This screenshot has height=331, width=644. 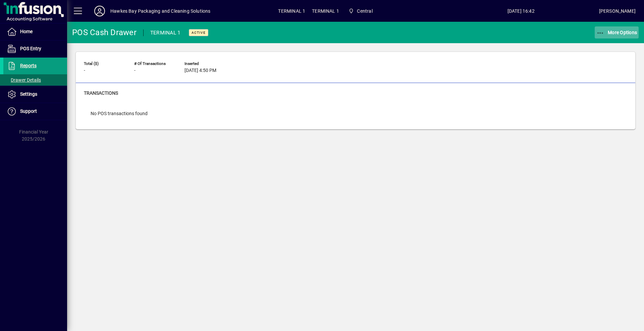 I want to click on button: More Options, so click(x=617, y=33).